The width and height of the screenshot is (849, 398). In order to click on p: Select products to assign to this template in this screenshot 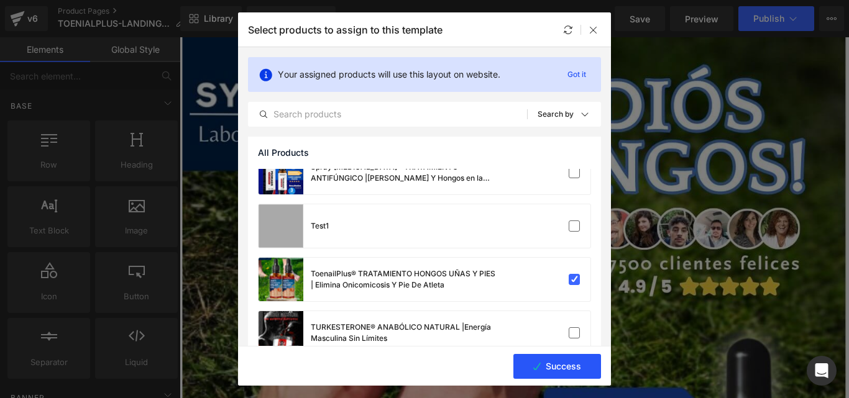, I will do `click(345, 30)`.